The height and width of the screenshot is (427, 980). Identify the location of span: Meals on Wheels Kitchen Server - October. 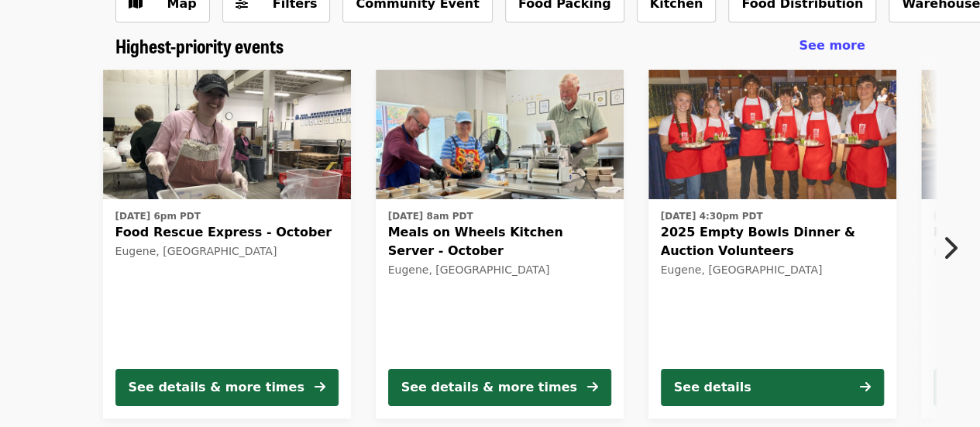
(500, 242).